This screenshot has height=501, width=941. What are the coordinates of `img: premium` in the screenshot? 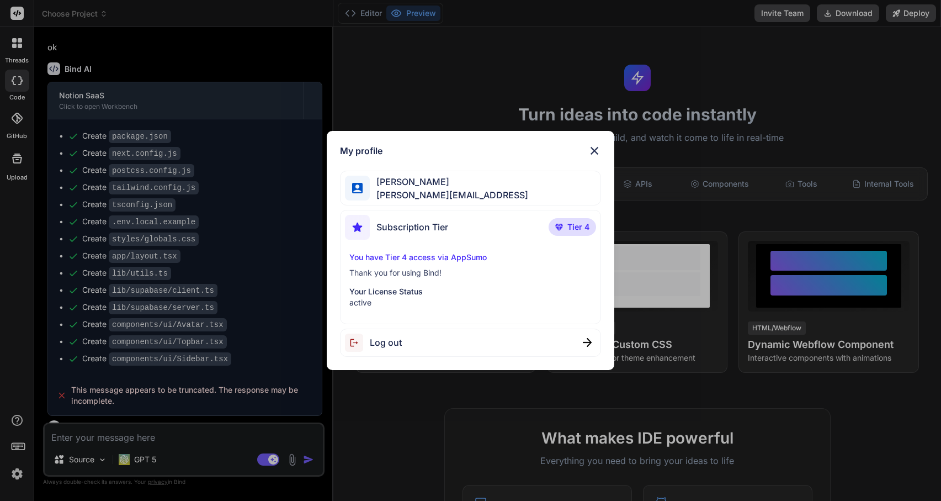 It's located at (559, 227).